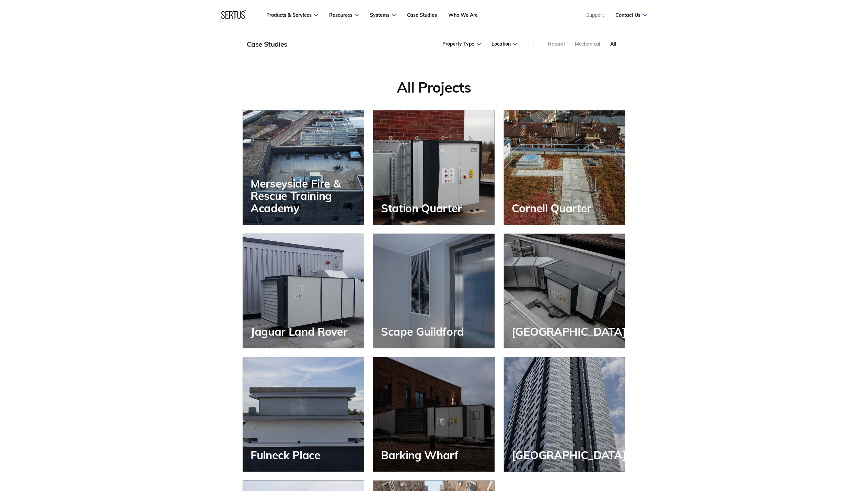 This screenshot has width=868, height=491. Describe the element at coordinates (424, 332) in the screenshot. I see `div: Scape Guildford` at that location.